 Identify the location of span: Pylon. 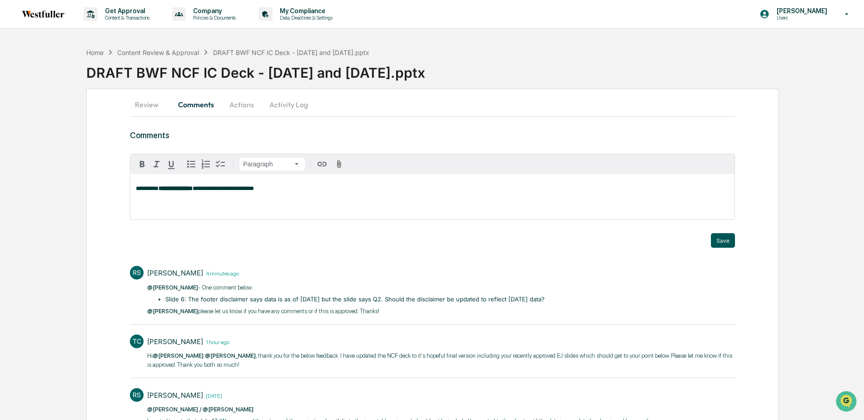
(100, 157).